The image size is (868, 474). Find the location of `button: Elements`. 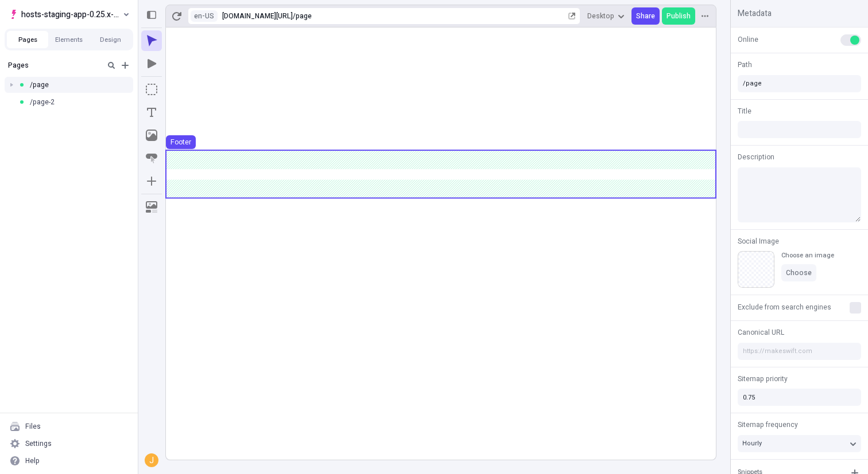

button: Elements is located at coordinates (69, 40).